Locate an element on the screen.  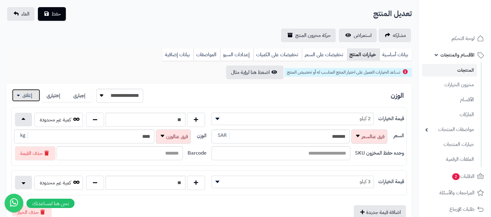
label: وحده حفظ المخزون SKU is located at coordinates (379, 153).